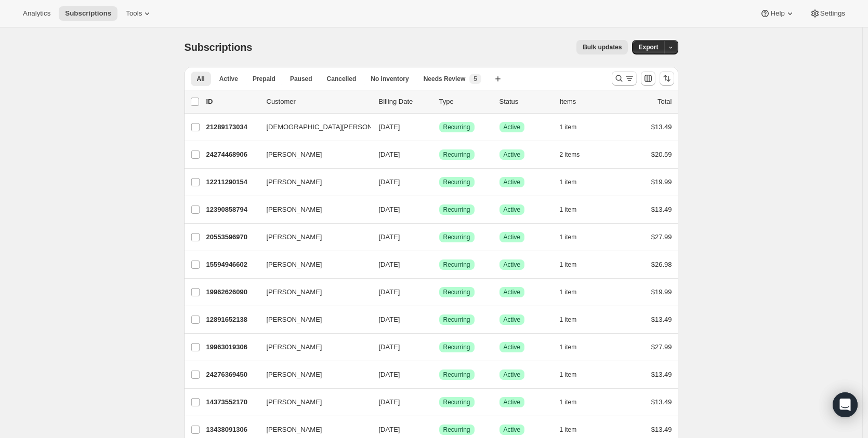 The height and width of the screenshot is (438, 868). I want to click on button: Analytics, so click(37, 14).